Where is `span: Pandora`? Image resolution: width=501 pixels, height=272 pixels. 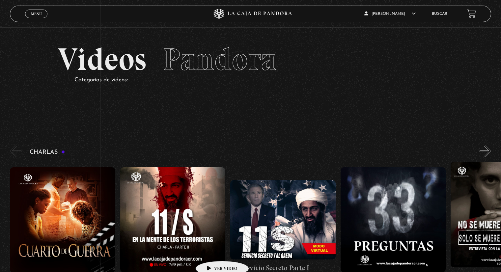 span: Pandora is located at coordinates (220, 59).